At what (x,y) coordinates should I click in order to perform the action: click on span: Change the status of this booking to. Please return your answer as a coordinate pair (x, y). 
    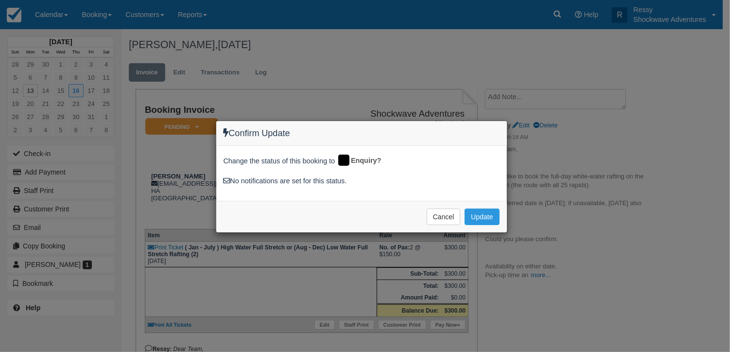
    Looking at the image, I should click on (279, 162).